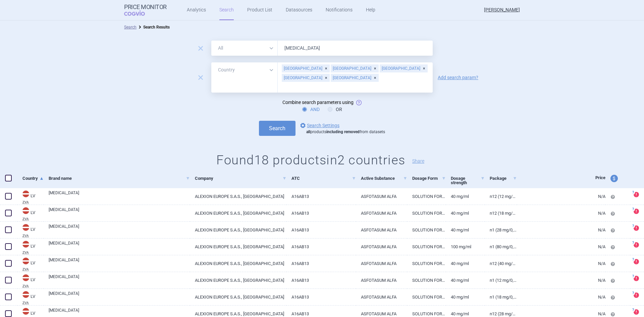 The image size is (644, 317). I want to click on a: N12 (40 mg/1 ml), so click(501, 264).